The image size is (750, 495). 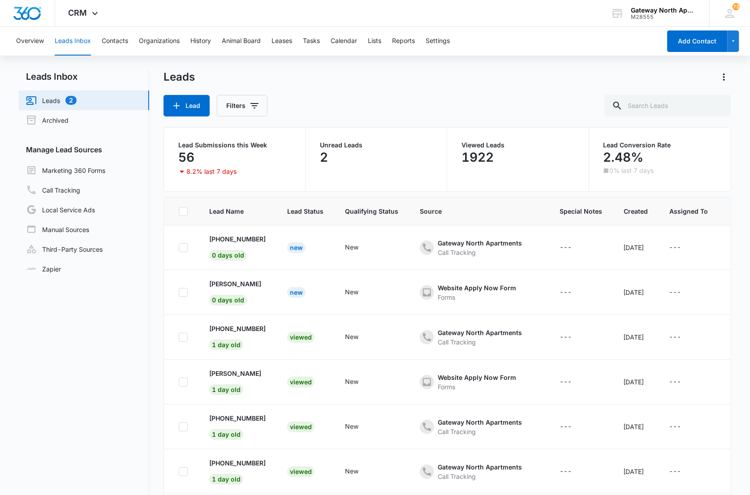 I want to click on span: Assigned To, so click(x=689, y=211).